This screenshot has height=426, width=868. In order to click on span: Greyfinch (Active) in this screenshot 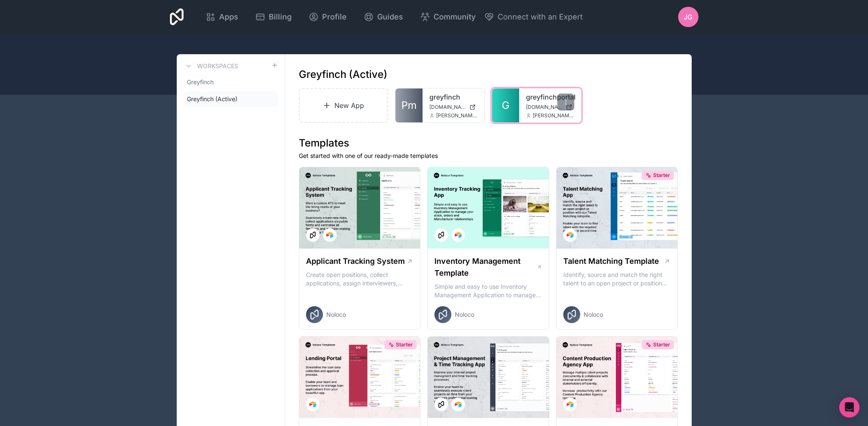, I will do `click(212, 99)`.